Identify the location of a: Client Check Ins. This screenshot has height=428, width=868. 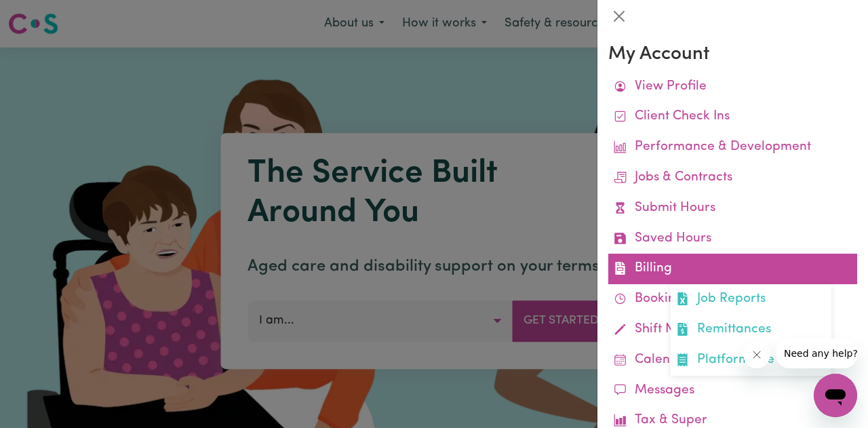
(732, 117).